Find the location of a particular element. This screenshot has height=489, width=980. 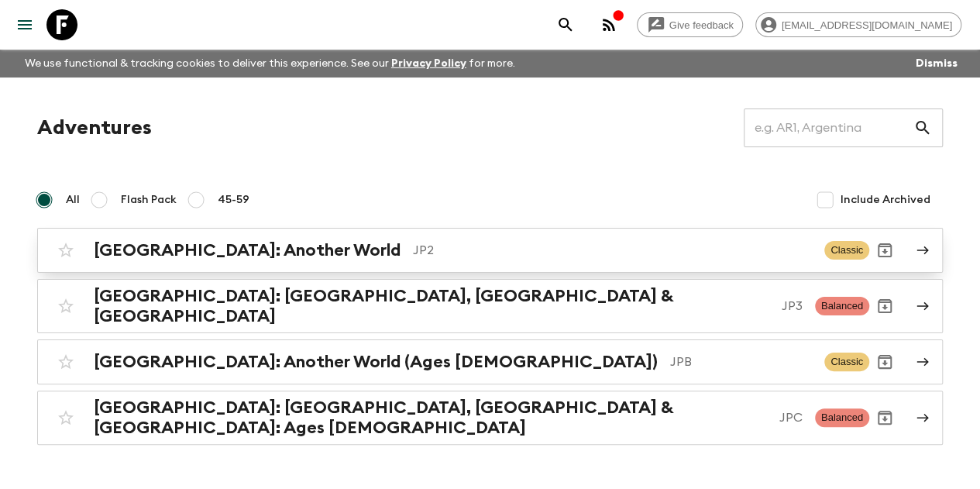

button: Dismiss is located at coordinates (937, 64).